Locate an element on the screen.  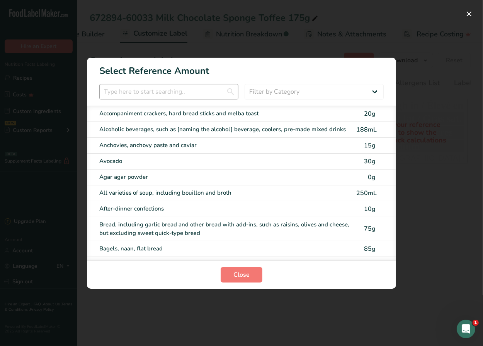
span: 30g is located at coordinates (370, 161).